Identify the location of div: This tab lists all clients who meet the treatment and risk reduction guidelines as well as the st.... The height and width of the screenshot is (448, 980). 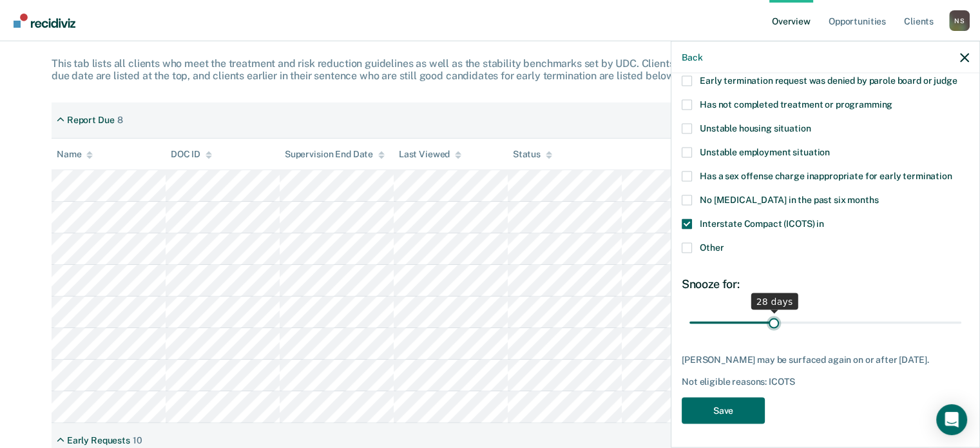
(490, 70).